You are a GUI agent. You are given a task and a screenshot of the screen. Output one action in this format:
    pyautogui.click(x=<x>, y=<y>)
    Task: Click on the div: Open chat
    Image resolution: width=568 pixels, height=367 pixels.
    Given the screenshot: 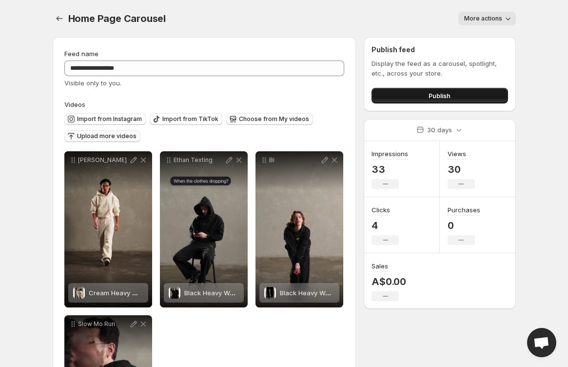 What is the action you would take?
    pyautogui.click(x=542, y=342)
    